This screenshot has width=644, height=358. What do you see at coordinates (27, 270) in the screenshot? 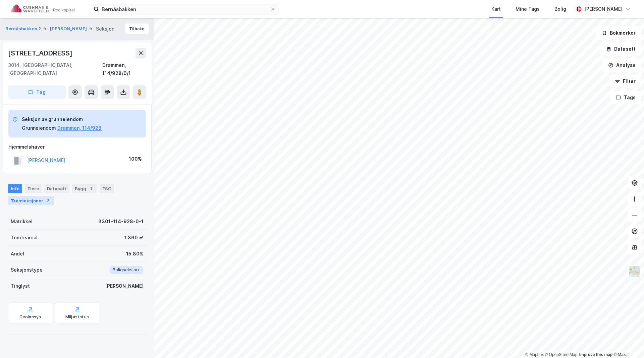
I see `div: Seksjonstype` at bounding box center [27, 270].